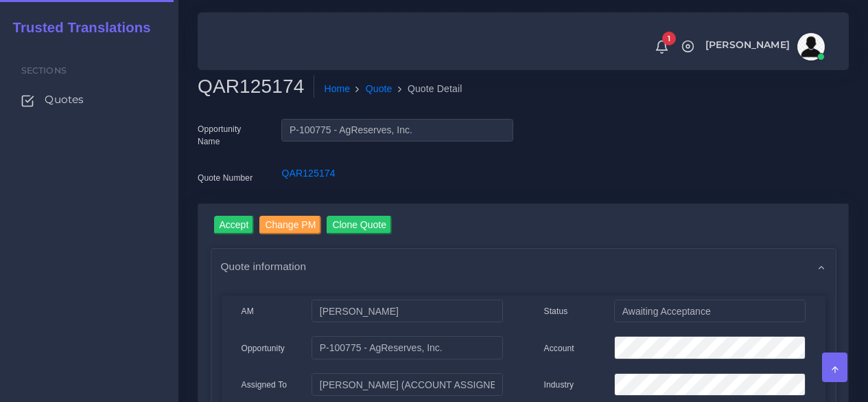  I want to click on span: Sections, so click(44, 70).